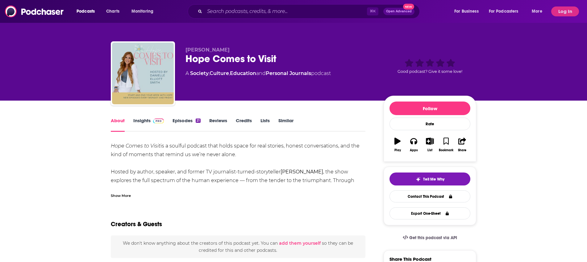 Image resolution: width=587 pixels, height=262 pixels. I want to click on a: Culture, so click(219, 73).